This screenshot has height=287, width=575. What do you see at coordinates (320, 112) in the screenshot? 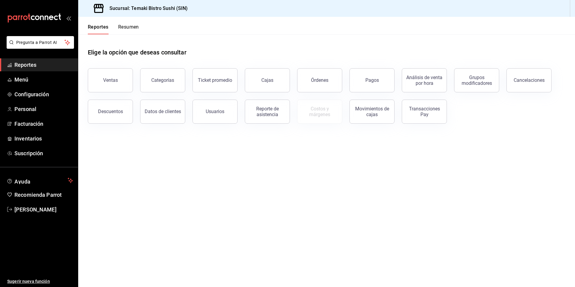
I see `div: Costos y márgenes` at bounding box center [320, 112].